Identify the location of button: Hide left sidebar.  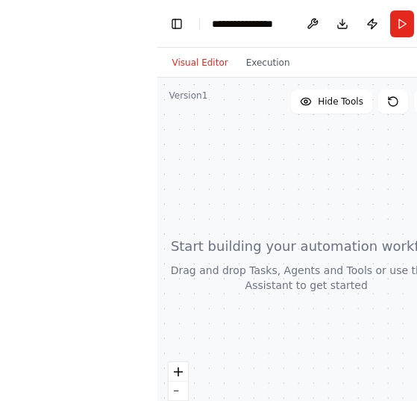
(177, 24).